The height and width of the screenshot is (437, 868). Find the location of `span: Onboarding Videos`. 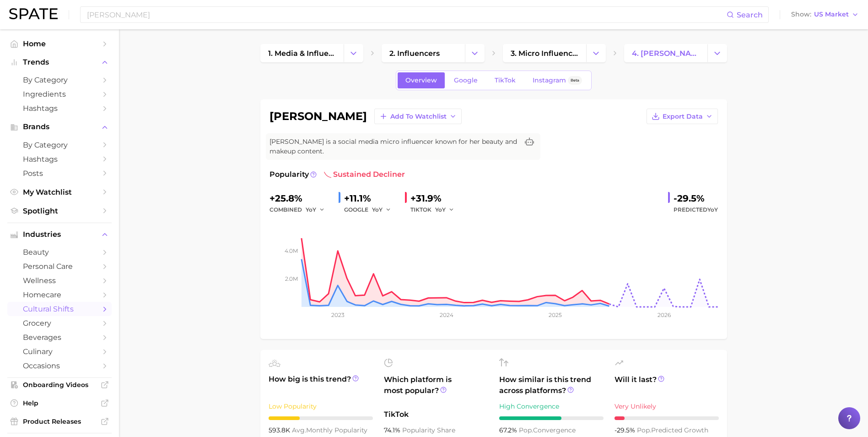

span: Onboarding Videos is located at coordinates (59, 384).